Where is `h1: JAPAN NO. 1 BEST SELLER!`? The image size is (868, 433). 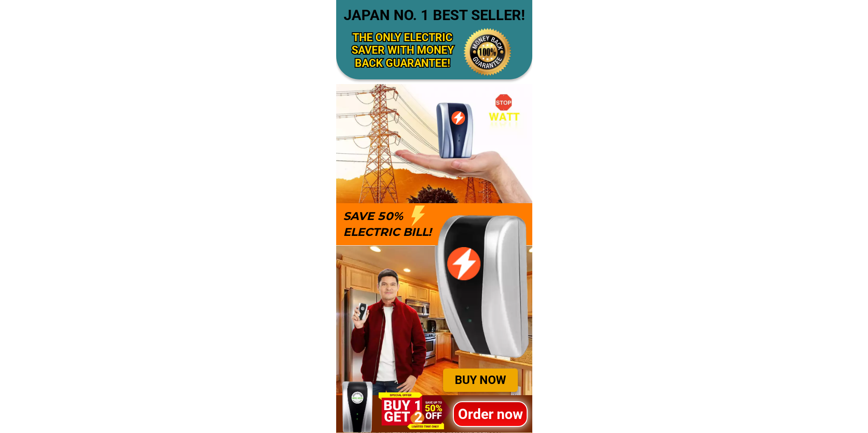
h1: JAPAN NO. 1 BEST SELLER! is located at coordinates (434, 16).